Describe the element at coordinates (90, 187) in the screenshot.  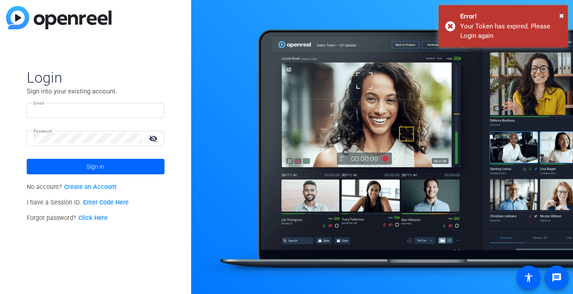
I see `a: Create an Account` at that location.